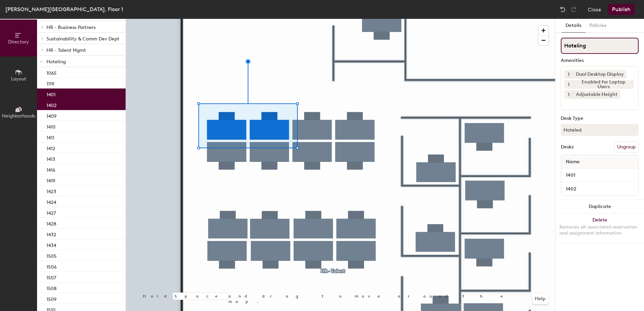  What do you see at coordinates (51, 180) in the screenshot?
I see `p: 1419` at bounding box center [51, 180].